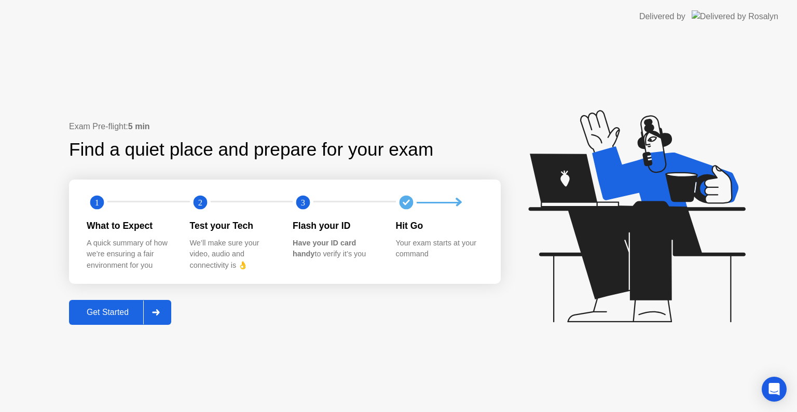 The image size is (797, 412). What do you see at coordinates (200, 202) in the screenshot?
I see `text: 2` at bounding box center [200, 202].